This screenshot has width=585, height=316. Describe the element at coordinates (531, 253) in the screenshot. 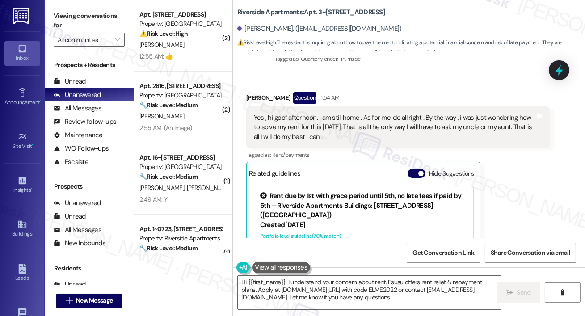

I see `span: Share Conversation via email` at that location.